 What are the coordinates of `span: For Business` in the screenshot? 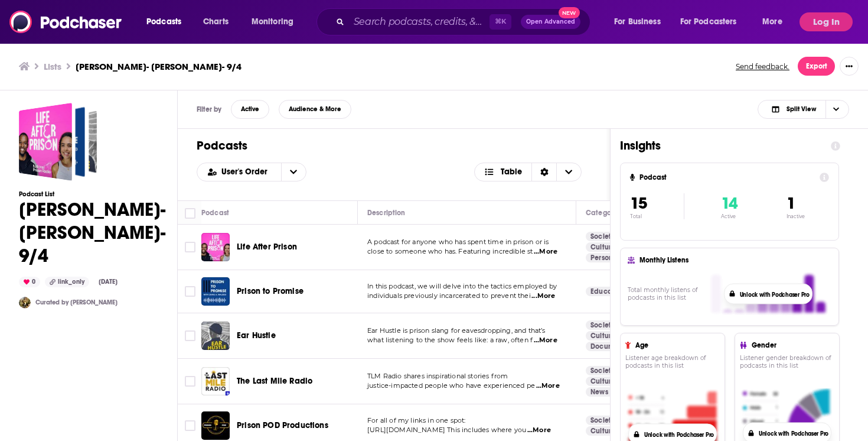 It's located at (638, 22).